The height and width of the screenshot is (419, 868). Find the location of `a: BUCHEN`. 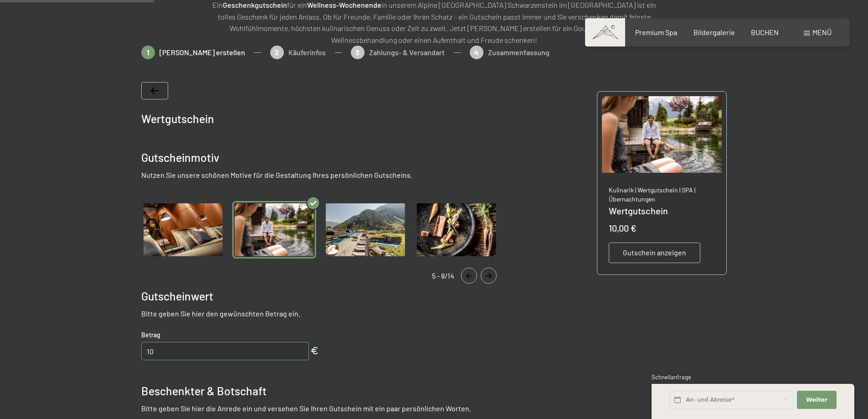

a: BUCHEN is located at coordinates (765, 32).